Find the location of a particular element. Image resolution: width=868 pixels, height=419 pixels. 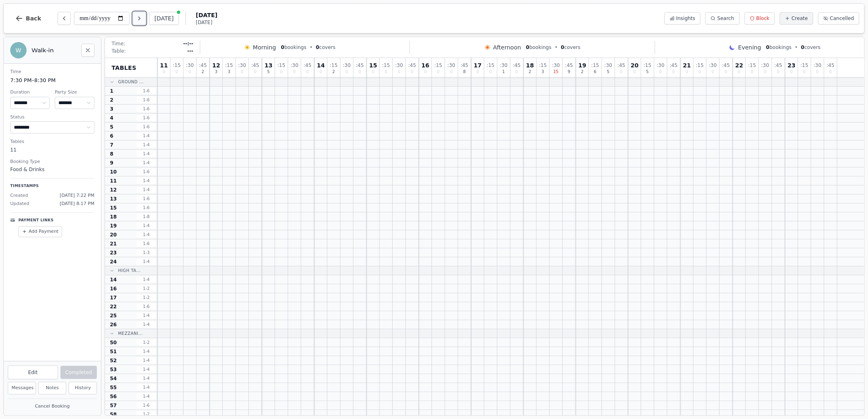

h2: Walk-in is located at coordinates (54, 50).